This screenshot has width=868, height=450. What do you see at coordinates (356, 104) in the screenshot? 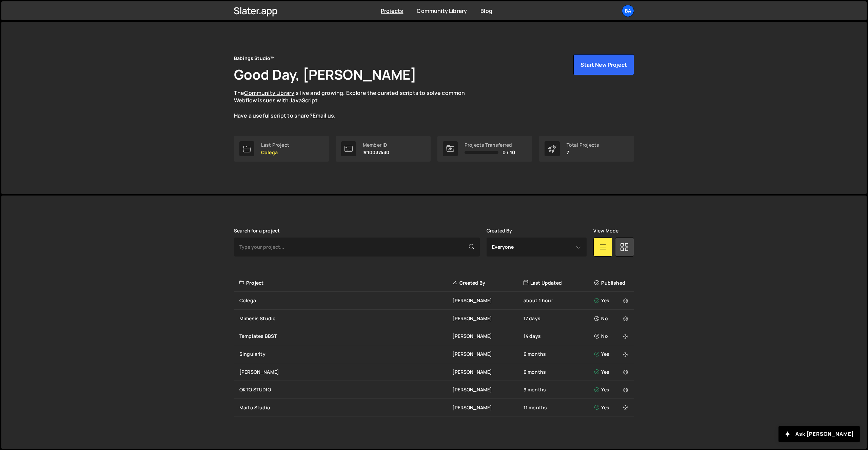
I see `p: The is live and growing. Explore the curated scripts to solve common Webflow issues with JavaScri...` at bounding box center [356, 104].